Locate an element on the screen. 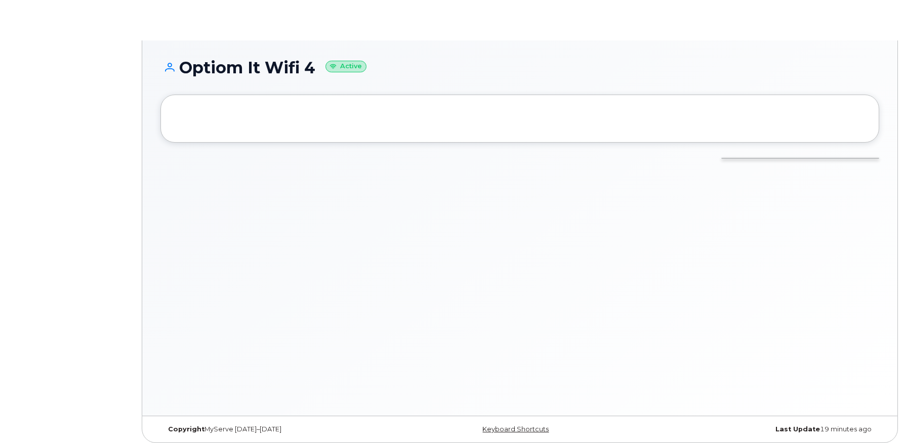  div: 19 minutes ago is located at coordinates (759, 430).